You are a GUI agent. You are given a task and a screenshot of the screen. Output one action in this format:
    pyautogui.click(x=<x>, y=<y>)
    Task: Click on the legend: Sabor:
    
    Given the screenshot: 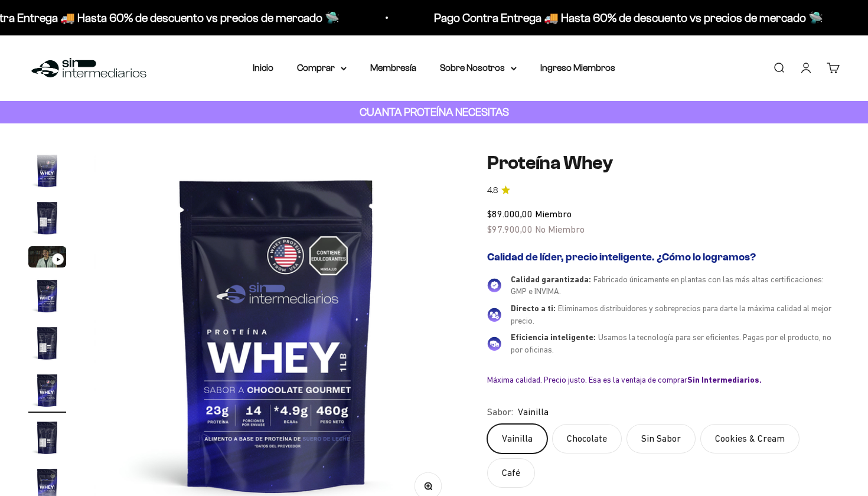 What is the action you would take?
    pyautogui.click(x=500, y=412)
    